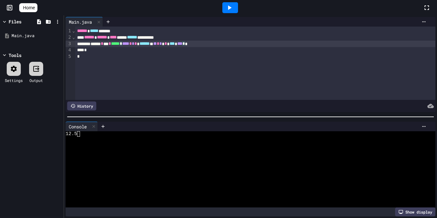  I want to click on span: Home, so click(29, 8).